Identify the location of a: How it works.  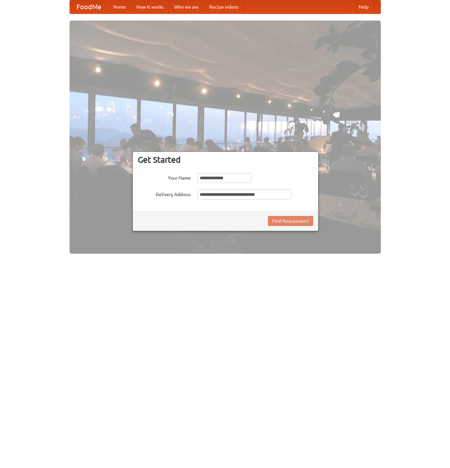
(150, 7).